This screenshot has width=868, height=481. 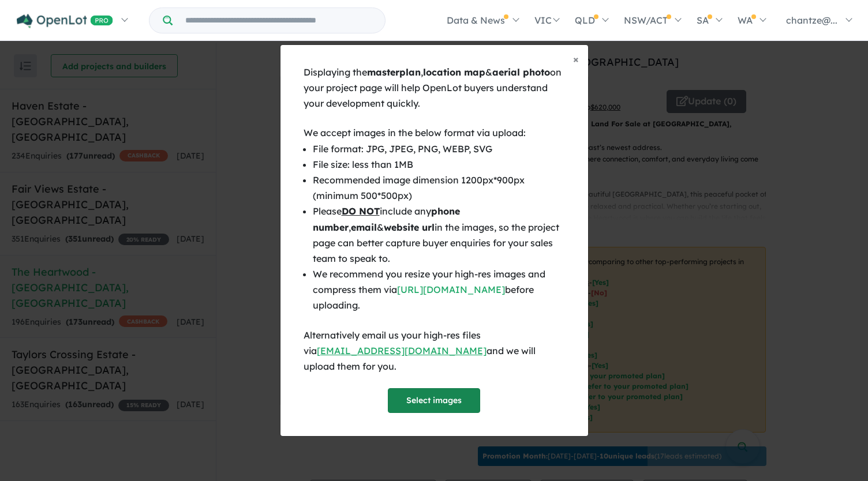 What do you see at coordinates (812, 20) in the screenshot?
I see `span: chantze@...` at bounding box center [812, 20].